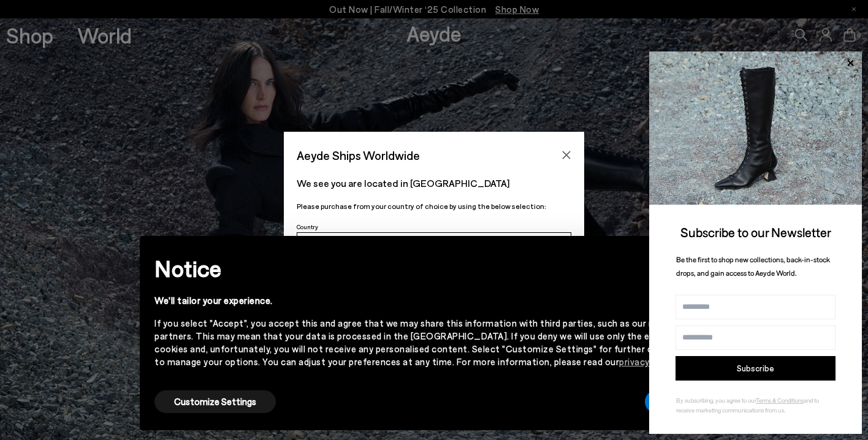  What do you see at coordinates (755, 368) in the screenshot?
I see `button: Subscribe` at bounding box center [755, 368].